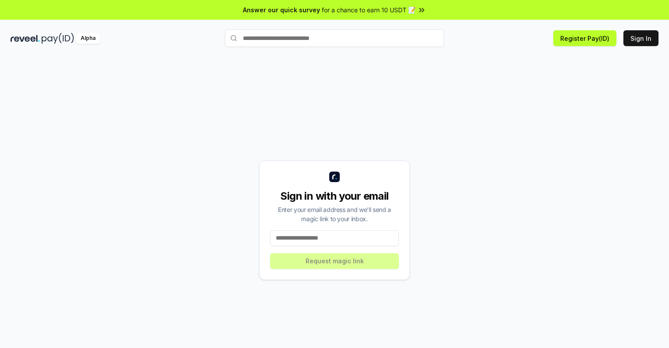  What do you see at coordinates (281, 10) in the screenshot?
I see `span: Answer our quick survey` at bounding box center [281, 10].